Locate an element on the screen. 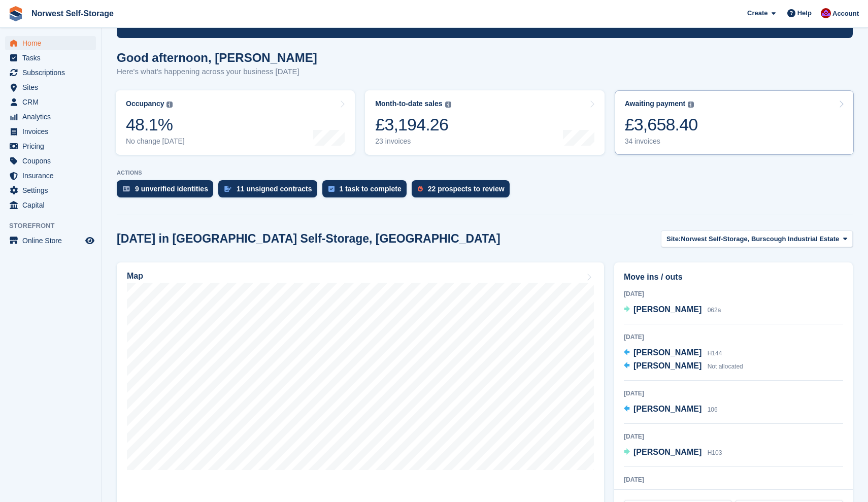 The width and height of the screenshot is (868, 502). span: Pricing is located at coordinates (53, 146).